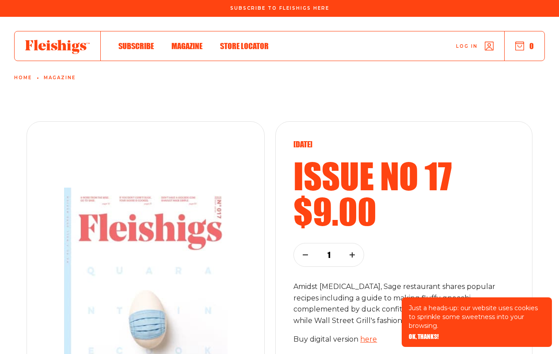 This screenshot has height=354, width=559. I want to click on span: Store locator, so click(244, 46).